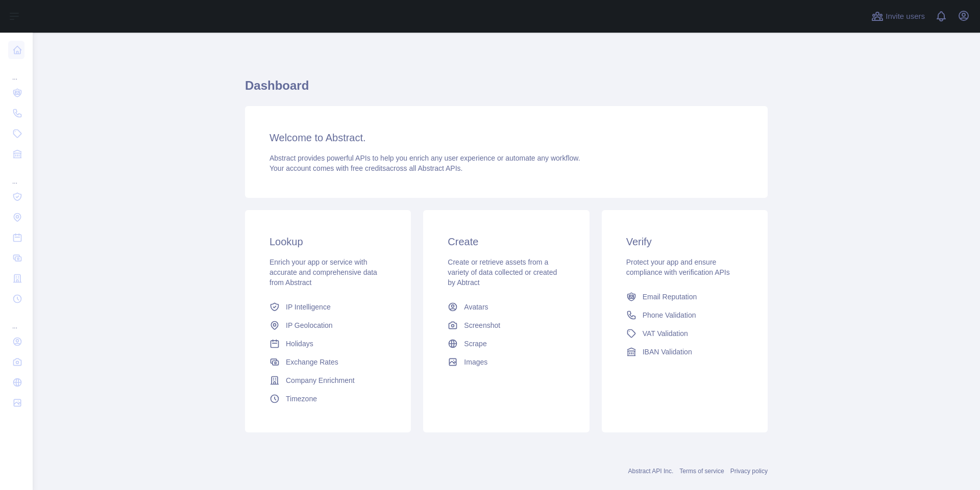 Image resolution: width=980 pixels, height=490 pixels. What do you see at coordinates (506, 307) in the screenshot?
I see `a: Avatars` at bounding box center [506, 307].